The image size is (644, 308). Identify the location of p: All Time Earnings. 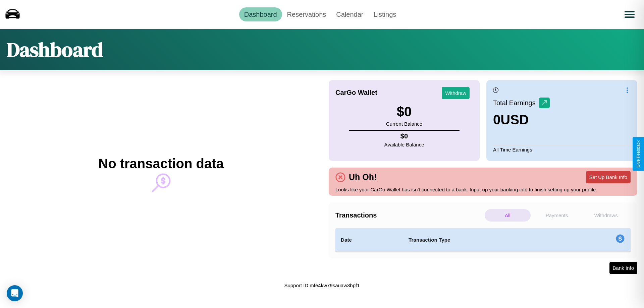
(562, 150).